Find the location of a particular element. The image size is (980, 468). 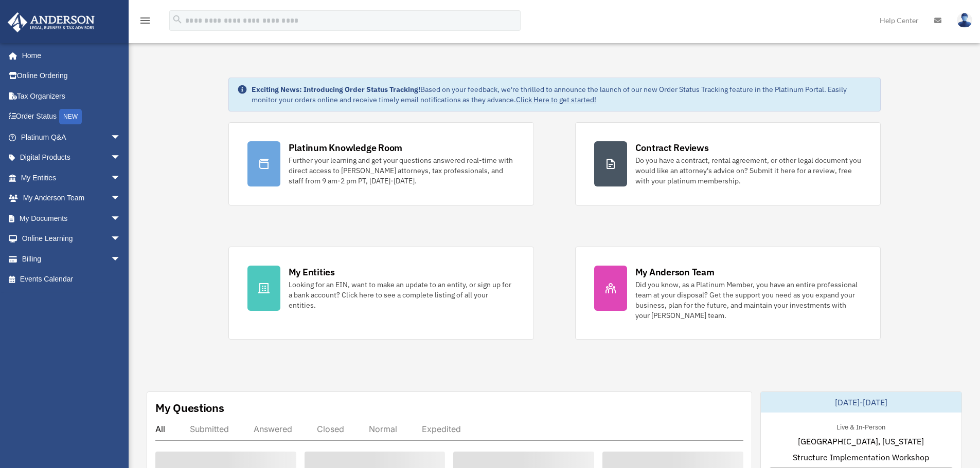

a: Home is located at coordinates (69, 56).